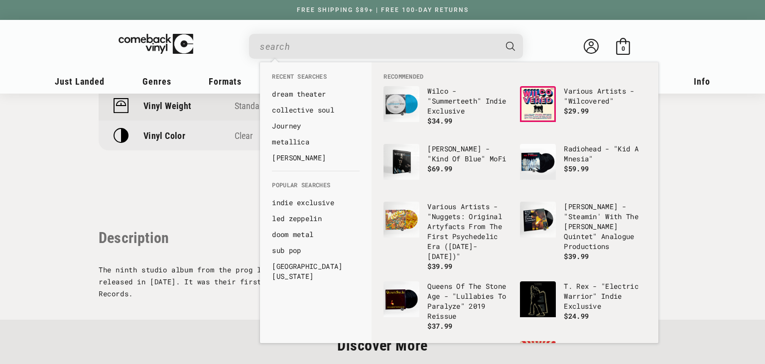 This screenshot has height=364, width=765. I want to click on div: Recommended, so click(515, 203).